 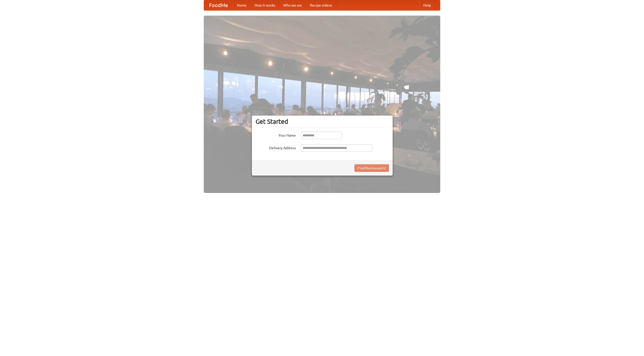 What do you see at coordinates (276, 147) in the screenshot?
I see `label: Delivery Address` at bounding box center [276, 147].